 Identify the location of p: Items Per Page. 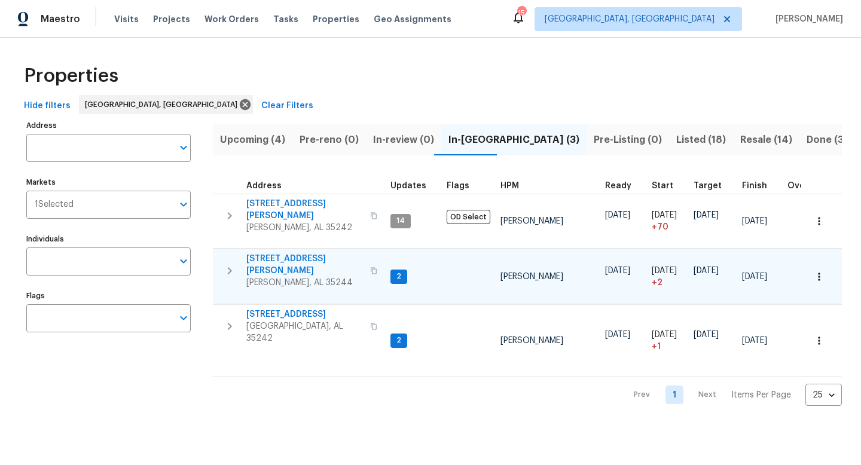
(761, 395).